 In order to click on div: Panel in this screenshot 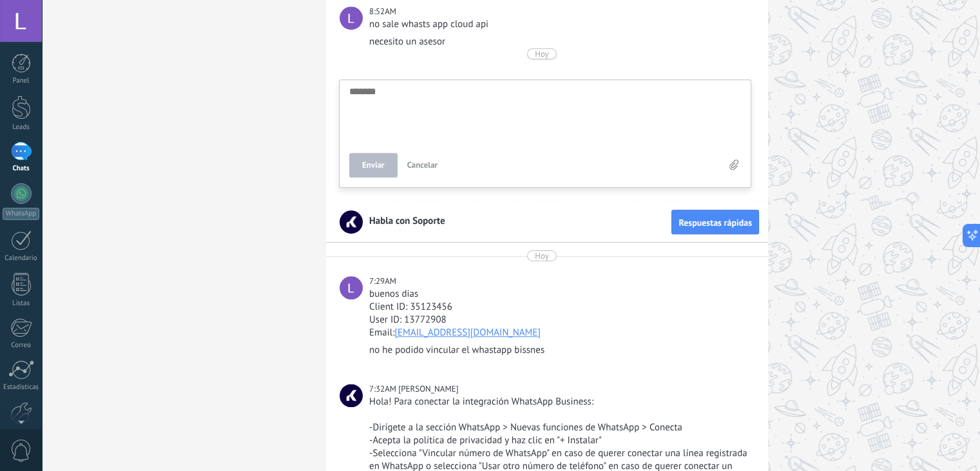, I will do `click(21, 80)`.